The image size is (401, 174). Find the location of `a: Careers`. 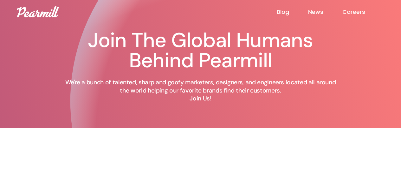

a: Careers is located at coordinates (363, 12).